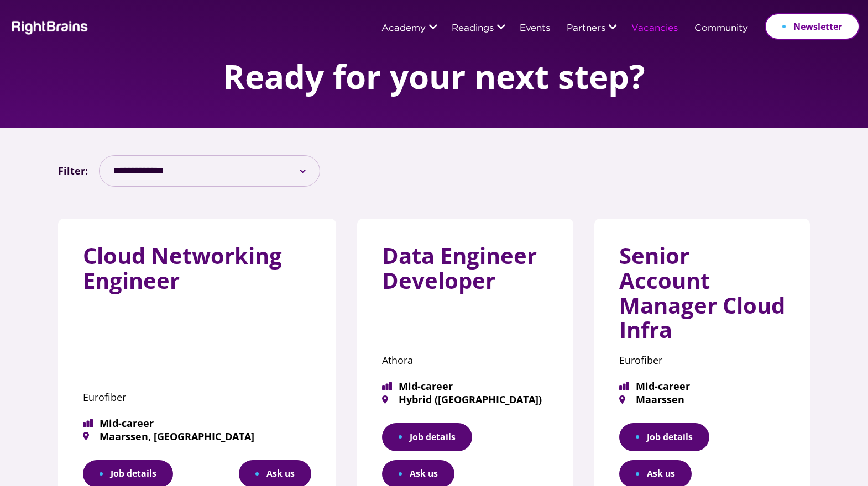  Describe the element at coordinates (48, 26) in the screenshot. I see `img: Rightbrains` at that location.